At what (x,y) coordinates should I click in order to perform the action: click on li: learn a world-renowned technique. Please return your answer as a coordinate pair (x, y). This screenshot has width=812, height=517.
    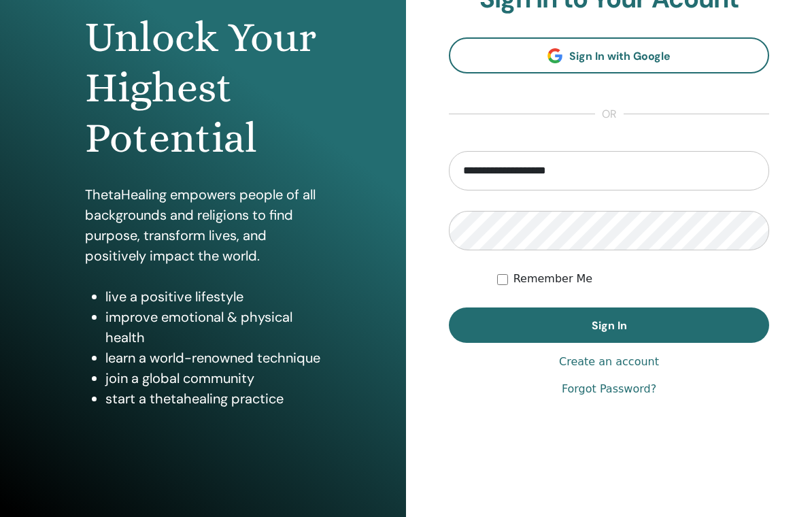
    Looking at the image, I should click on (213, 358).